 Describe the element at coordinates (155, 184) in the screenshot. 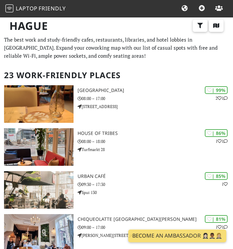

I see `p: 09:30 – 17:30` at that location.